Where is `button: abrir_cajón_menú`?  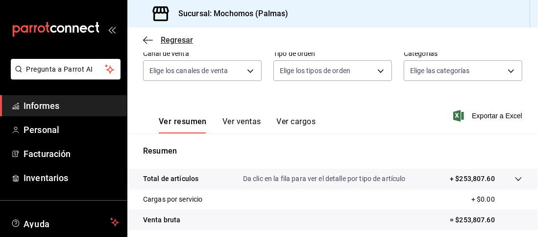 button: abrir_cajón_menú is located at coordinates (112, 29).